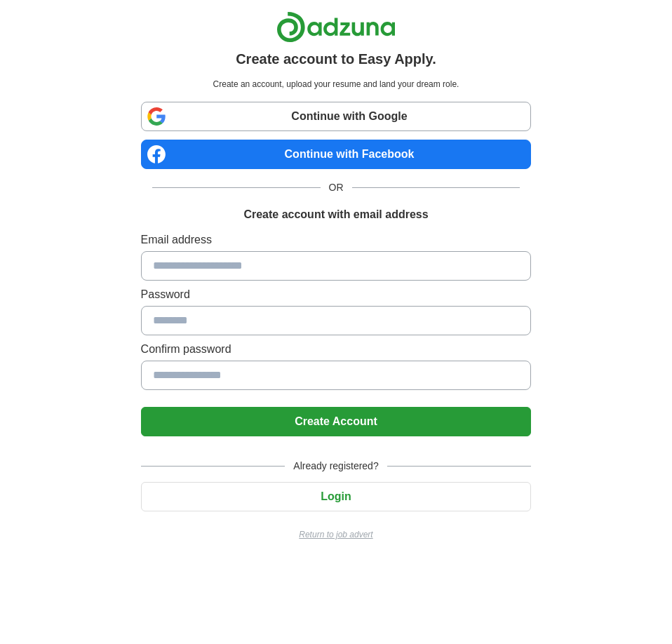 This screenshot has height=644, width=672. I want to click on a: Continue with Google, so click(336, 117).